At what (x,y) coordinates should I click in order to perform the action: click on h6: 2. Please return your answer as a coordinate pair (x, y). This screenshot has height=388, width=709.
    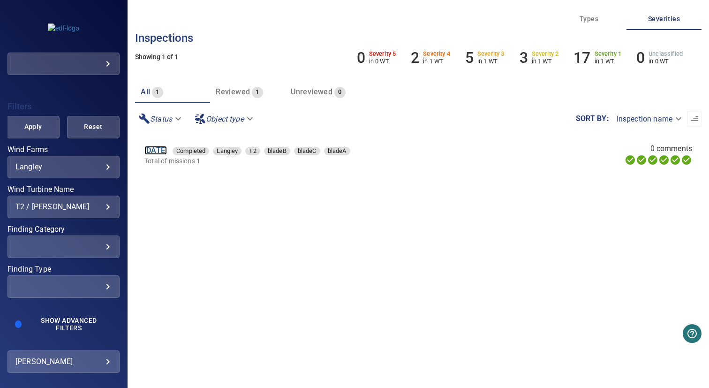
    Looking at the image, I should click on (415, 58).